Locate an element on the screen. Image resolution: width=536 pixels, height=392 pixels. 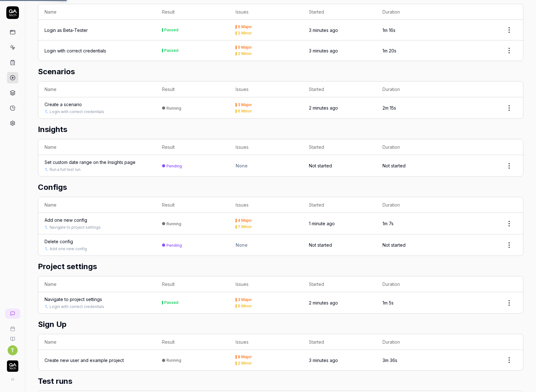
div: 4 Major is located at coordinates (245, 220).